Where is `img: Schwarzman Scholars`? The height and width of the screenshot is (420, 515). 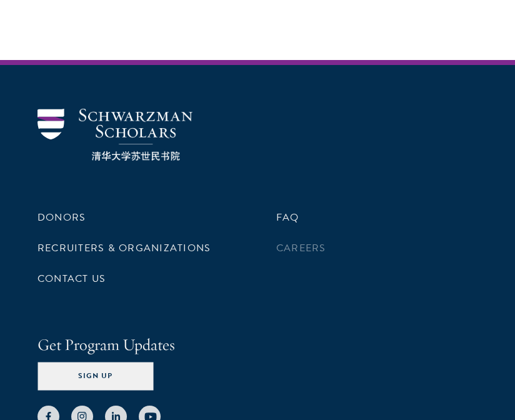
img: Schwarzman Scholars is located at coordinates (115, 134).